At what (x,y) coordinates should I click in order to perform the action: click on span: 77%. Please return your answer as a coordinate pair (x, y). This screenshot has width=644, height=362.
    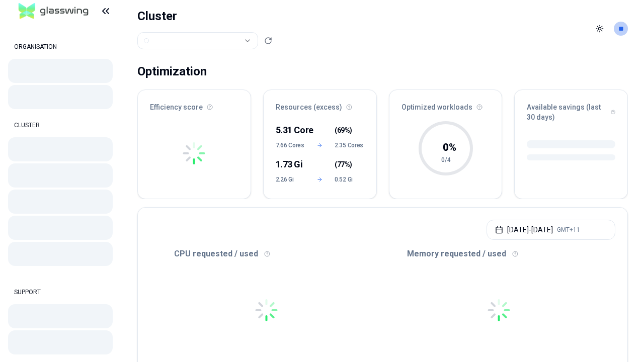
    Looking at the image, I should click on (344, 164).